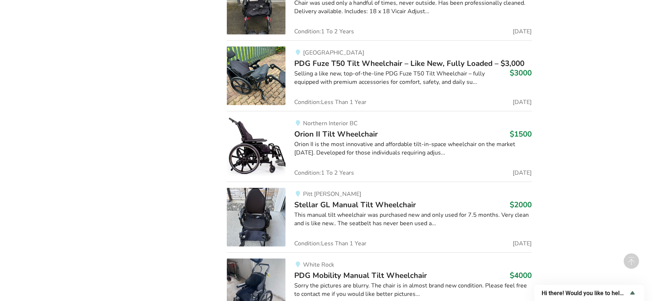 The width and height of the screenshot is (653, 301). Describe the element at coordinates (521, 134) in the screenshot. I see `h3: $1500` at that location.